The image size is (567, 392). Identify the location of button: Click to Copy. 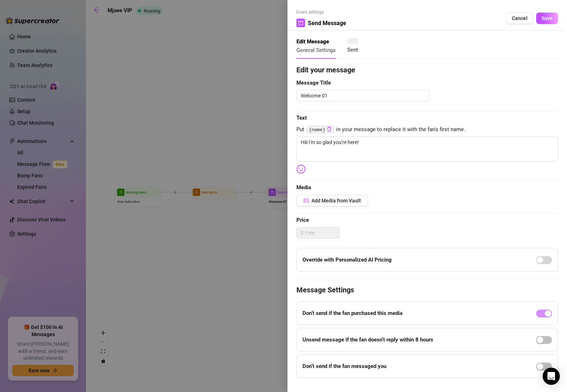
(329, 129).